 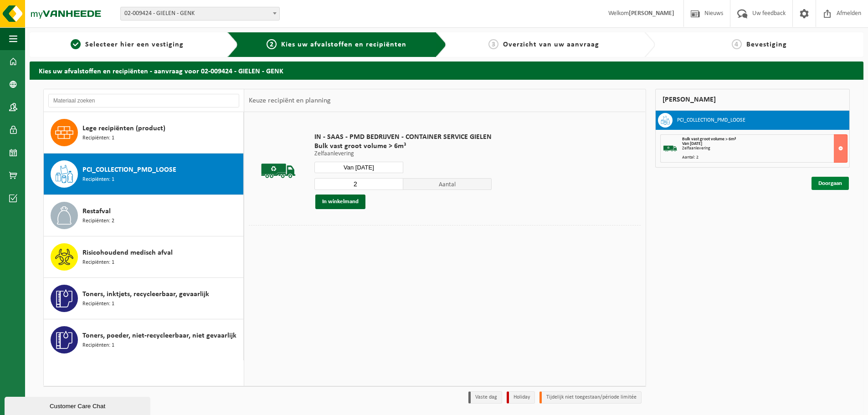 I want to click on span: 4, so click(x=737, y=44).